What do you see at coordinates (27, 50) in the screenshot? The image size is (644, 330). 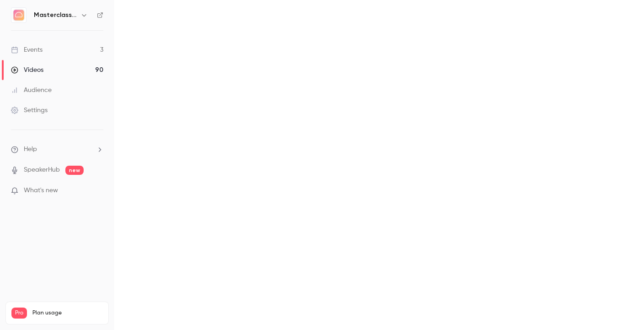 I see `div: Events` at bounding box center [27, 50].